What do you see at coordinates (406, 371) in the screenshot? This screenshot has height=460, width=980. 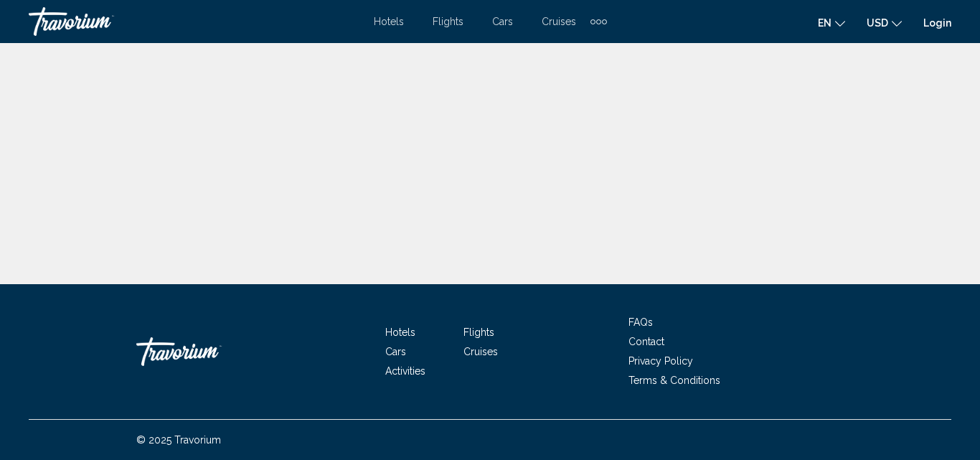 I see `a: Activities` at bounding box center [406, 371].